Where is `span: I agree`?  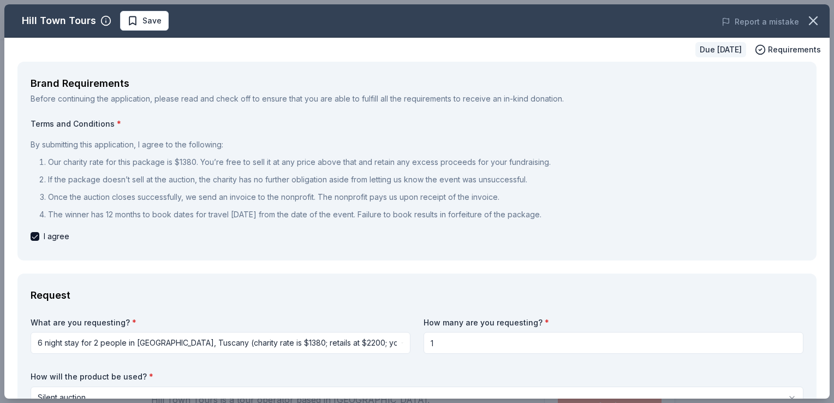 span: I agree is located at coordinates (56, 236).